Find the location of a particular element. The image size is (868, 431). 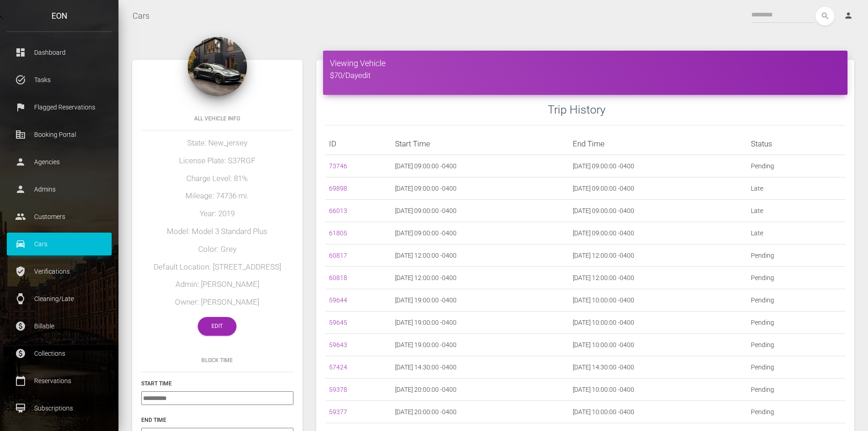

a: 60818 is located at coordinates (338, 277).